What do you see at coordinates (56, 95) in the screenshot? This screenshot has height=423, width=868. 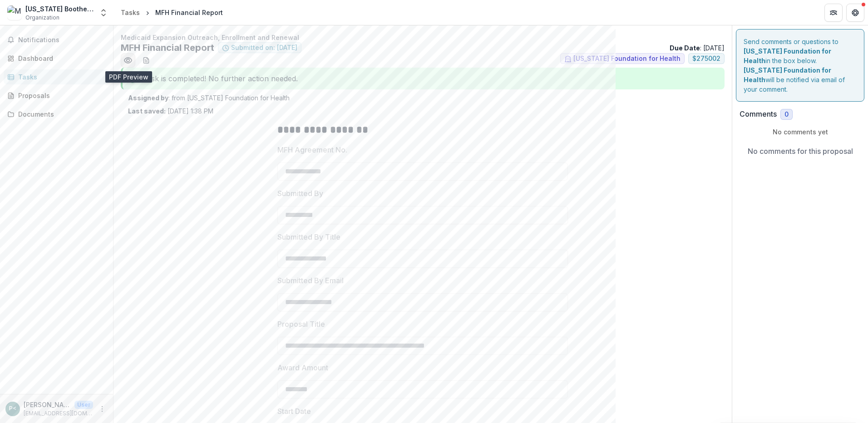 I see `a: Proposals` at bounding box center [56, 95].